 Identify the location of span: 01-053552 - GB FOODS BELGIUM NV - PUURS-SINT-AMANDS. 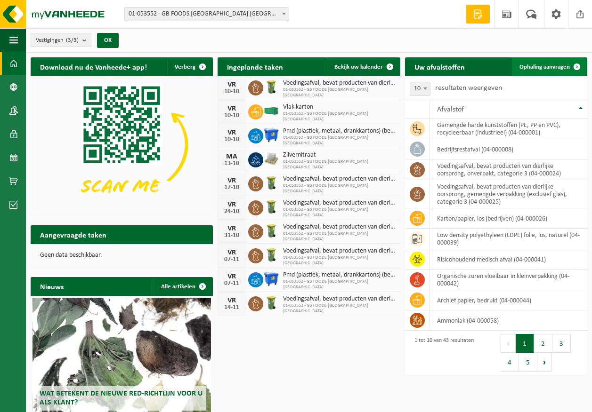
(207, 14).